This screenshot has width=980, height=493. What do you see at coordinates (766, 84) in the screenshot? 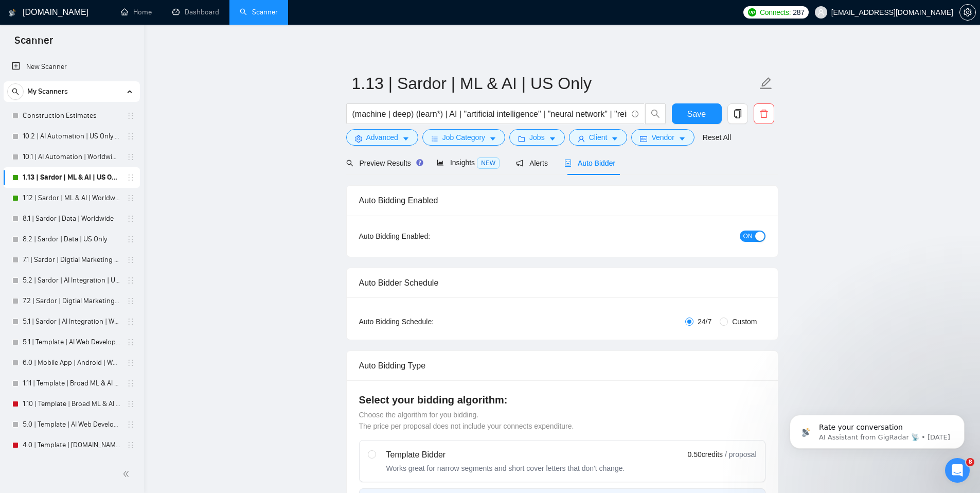
I see `span: edit` at bounding box center [766, 84].